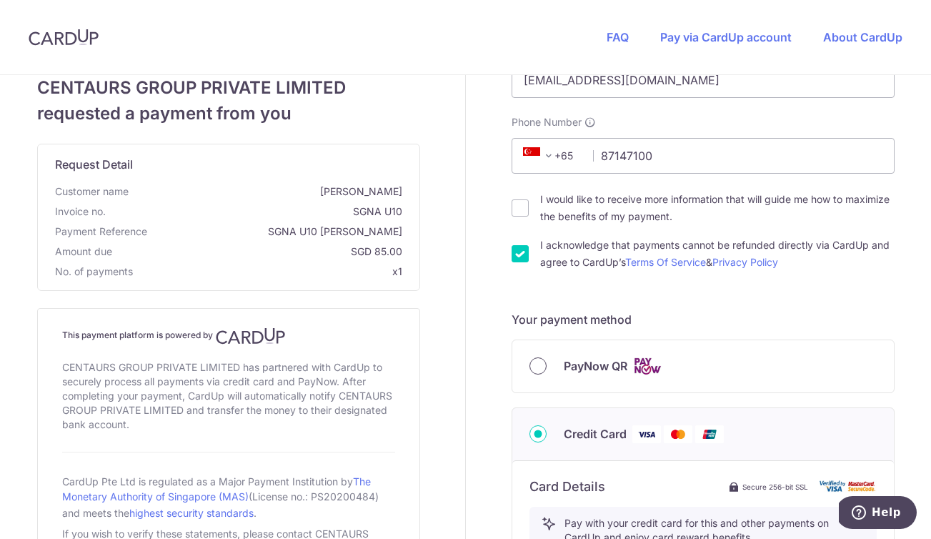 This screenshot has width=931, height=539. I want to click on span: Credit Card, so click(595, 434).